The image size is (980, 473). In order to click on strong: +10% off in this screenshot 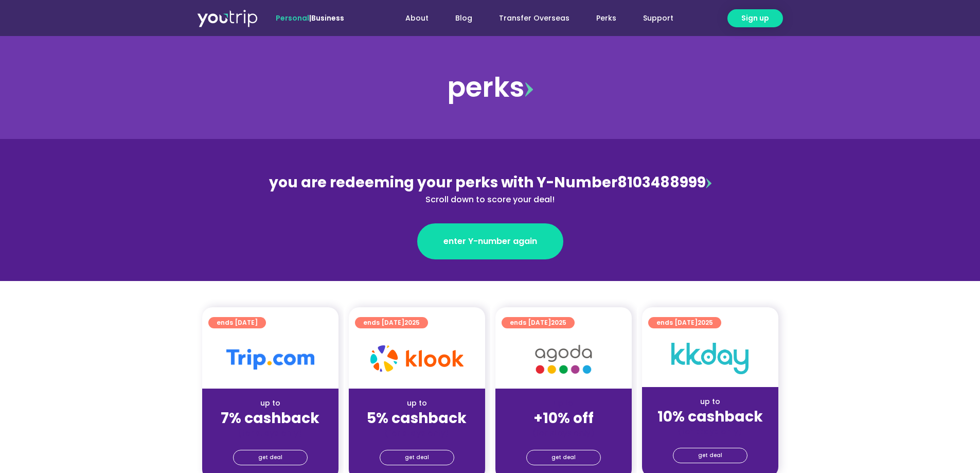, I will do `click(564, 418)`.